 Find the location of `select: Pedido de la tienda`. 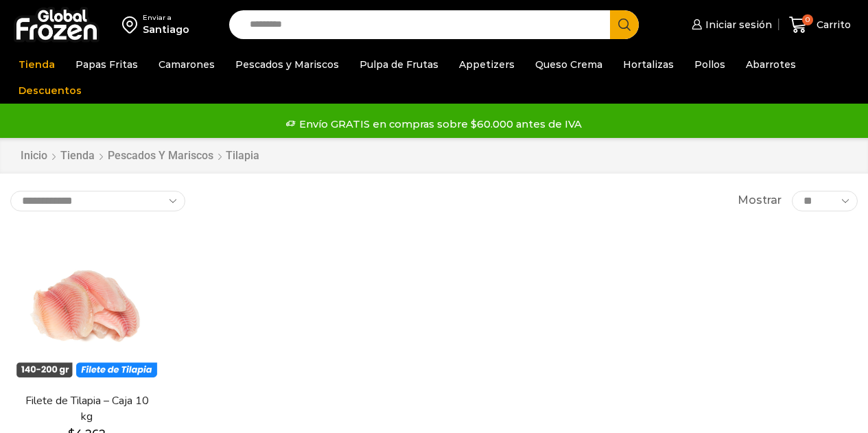

select: Pedido de la tienda is located at coordinates (97, 201).